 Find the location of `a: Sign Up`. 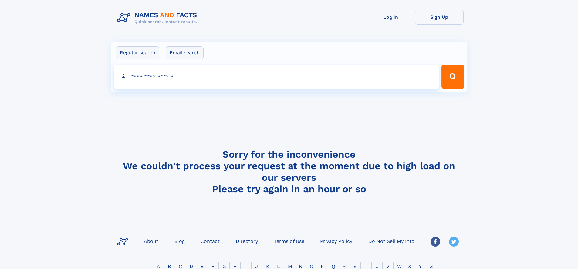

a: Sign Up is located at coordinates (439, 17).